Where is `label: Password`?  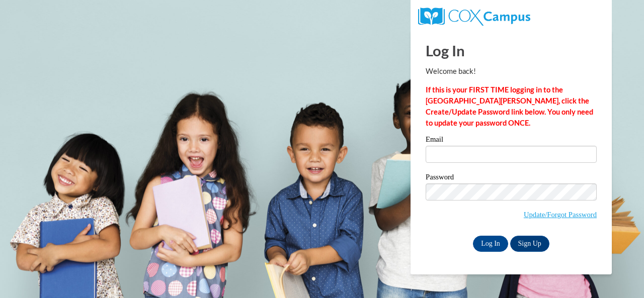 label: Password is located at coordinates (511, 178).